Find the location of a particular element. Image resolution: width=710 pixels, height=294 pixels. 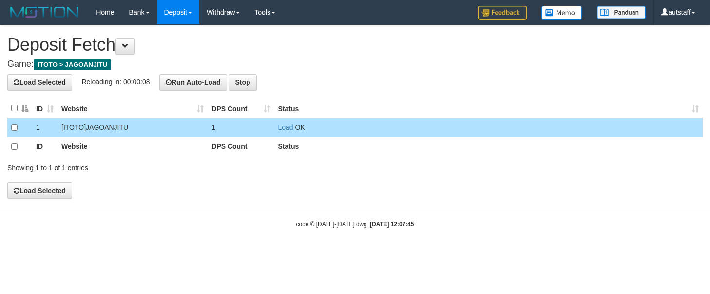

span: 1 is located at coordinates (214, 127).